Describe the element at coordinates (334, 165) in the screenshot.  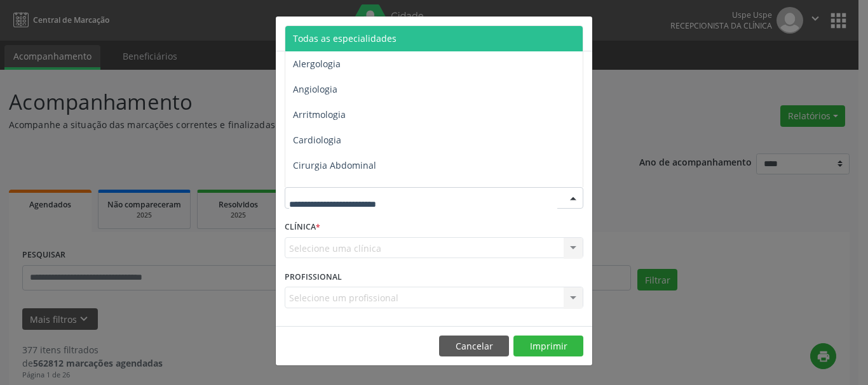
I see `span: Cirurgia Abdominal` at that location.